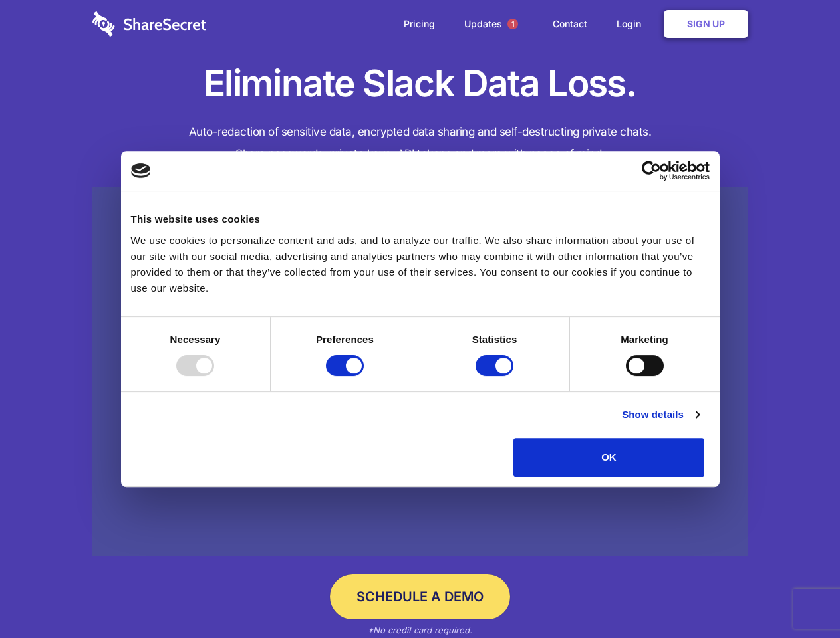 The height and width of the screenshot is (638, 840). What do you see at coordinates (419, 24) in the screenshot?
I see `a: Pricing` at bounding box center [419, 24].